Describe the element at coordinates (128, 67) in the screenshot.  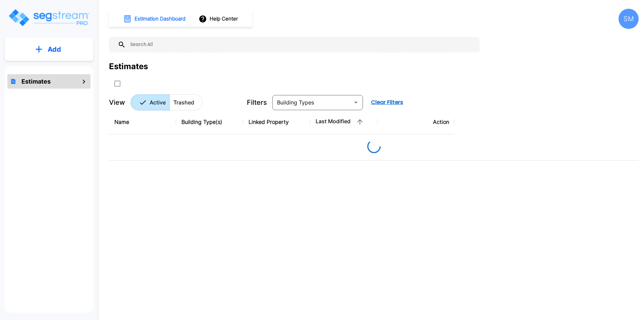
I see `div: Estimates` at that location.